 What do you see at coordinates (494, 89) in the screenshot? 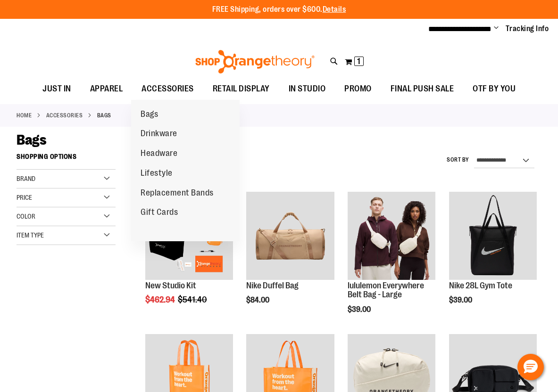
I see `a: OTF BY YOU` at bounding box center [494, 89].